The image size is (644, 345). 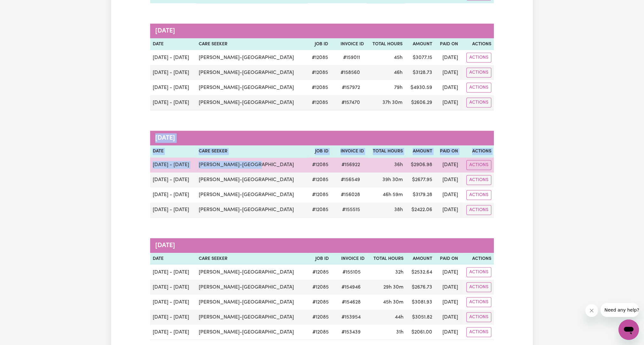 What do you see at coordinates (420, 57) in the screenshot?
I see `td: $ 3077.15` at bounding box center [420, 57].